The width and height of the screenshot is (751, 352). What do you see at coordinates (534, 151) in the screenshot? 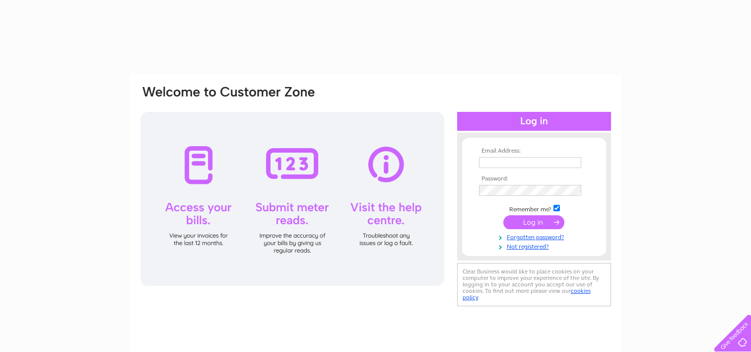
I see `th: Email Address:` at bounding box center [534, 151].